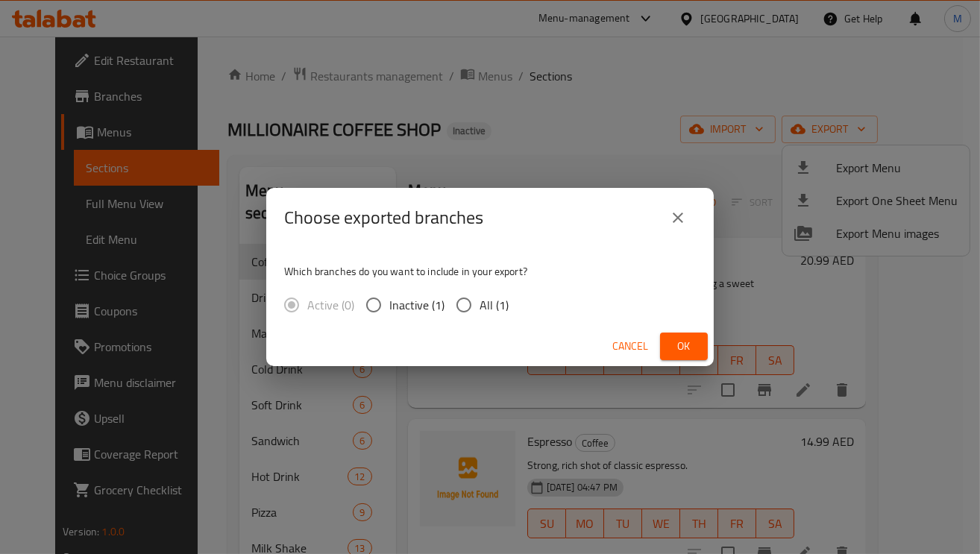  What do you see at coordinates (494, 305) in the screenshot?
I see `span: All (1)` at bounding box center [494, 305].